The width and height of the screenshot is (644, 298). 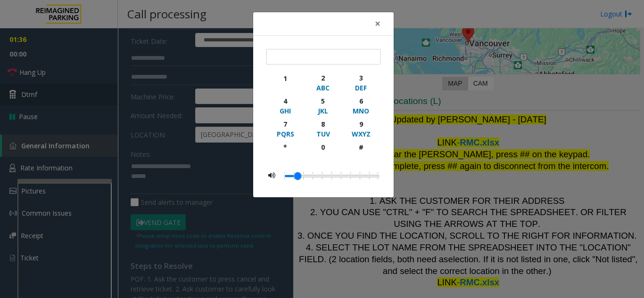 What do you see at coordinates (360, 176) in the screenshot?
I see `li: 0.4` at bounding box center [360, 176].